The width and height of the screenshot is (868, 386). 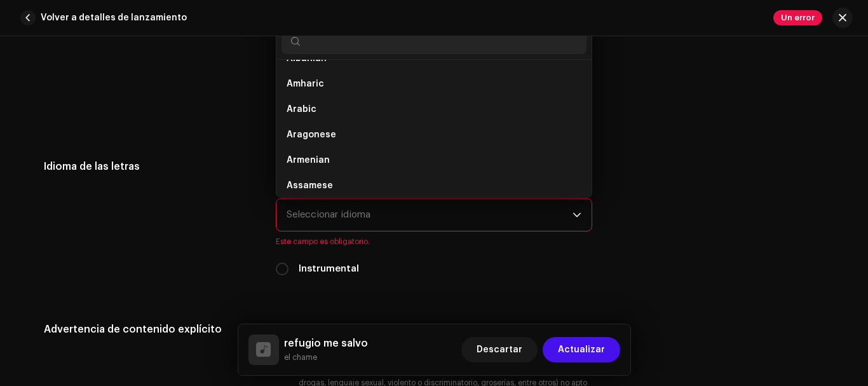 What do you see at coordinates (149, 330) in the screenshot?
I see `h5: Advertencia de contenido explícito` at bounding box center [149, 330].